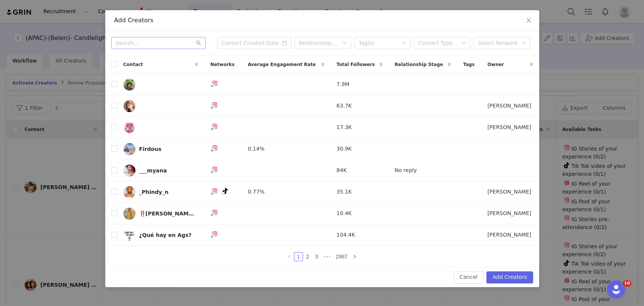 The width and height of the screenshot is (644, 306). I want to click on img: d051d243-e56f-42c5-91b1-77514c61f73a--s.jpg, so click(129, 106).